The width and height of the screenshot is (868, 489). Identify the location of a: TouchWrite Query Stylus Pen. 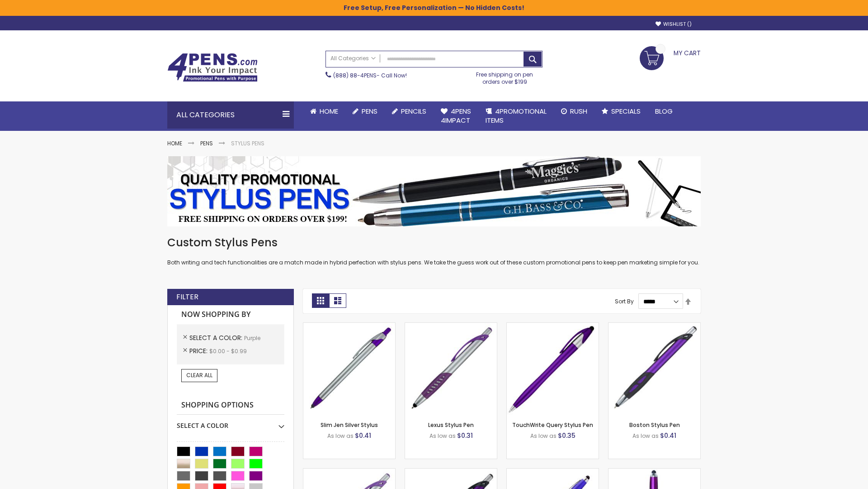
(553, 424).